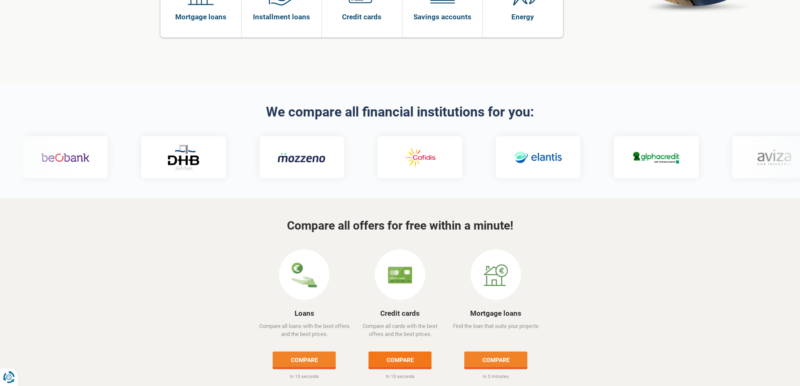 The width and height of the screenshot is (800, 386). I want to click on img: Elantis, so click(538, 158).